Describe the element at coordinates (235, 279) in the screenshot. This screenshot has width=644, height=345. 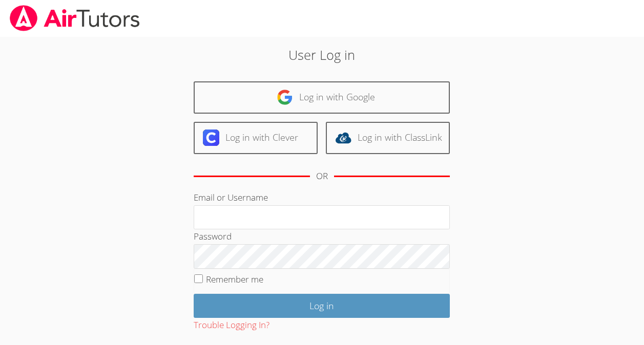
I see `label: Remember me` at that location.